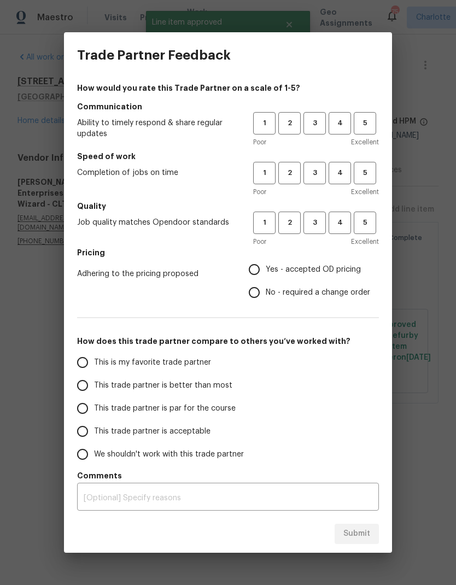 The width and height of the screenshot is (456, 585). I want to click on span: Adhering to the pricing proposed, so click(154, 274).